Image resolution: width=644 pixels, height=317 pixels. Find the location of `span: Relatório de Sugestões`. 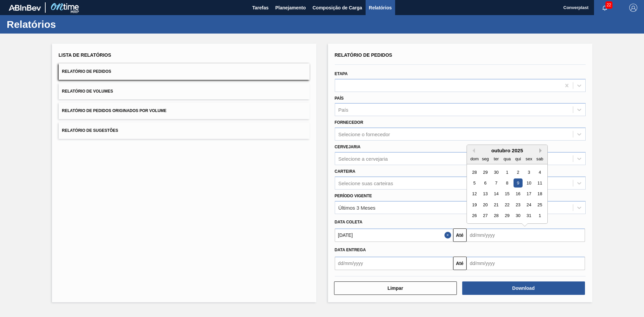

span: Relatório de Sugestões is located at coordinates (90, 131).